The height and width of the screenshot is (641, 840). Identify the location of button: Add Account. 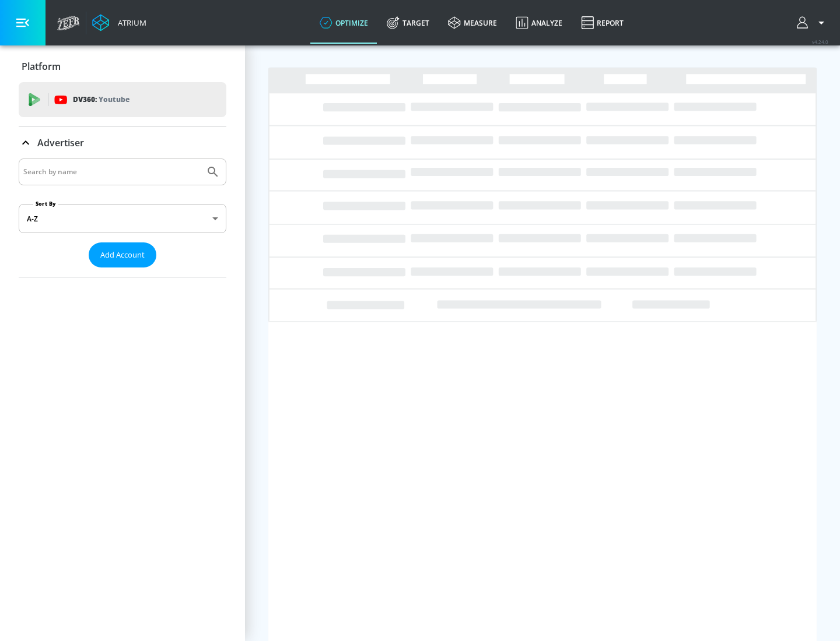
(123, 255).